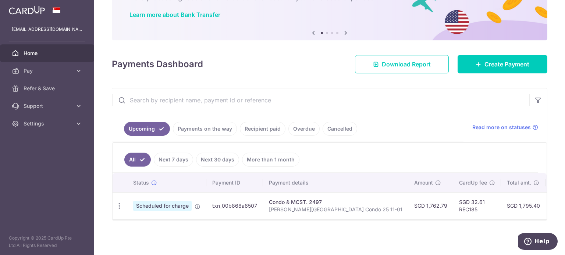 The width and height of the screenshot is (565, 255). I want to click on a: Download Report, so click(401, 64).